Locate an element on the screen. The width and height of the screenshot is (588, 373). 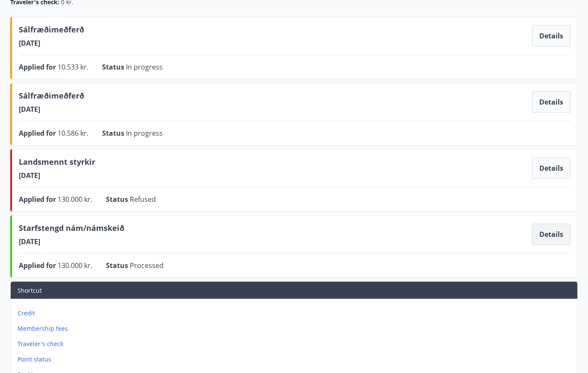
p: Credit is located at coordinates (296, 313).